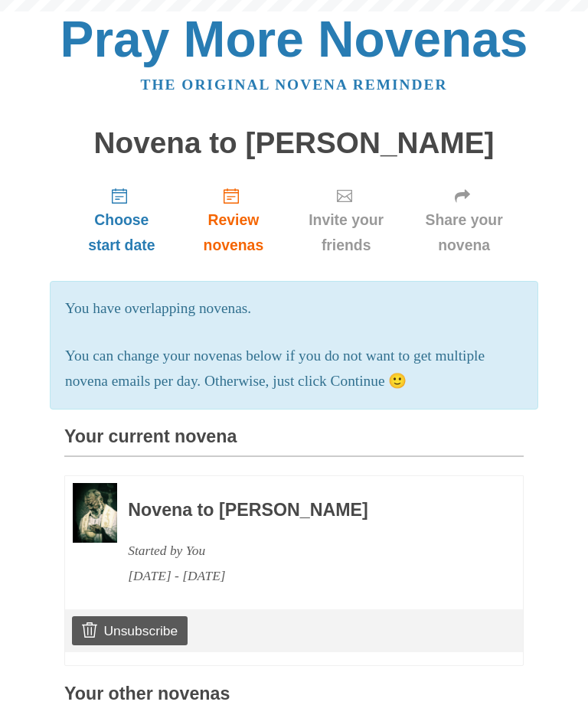 This screenshot has height=705, width=588. What do you see at coordinates (294, 309) in the screenshot?
I see `p: You have overlapping novenas.` at bounding box center [294, 309].